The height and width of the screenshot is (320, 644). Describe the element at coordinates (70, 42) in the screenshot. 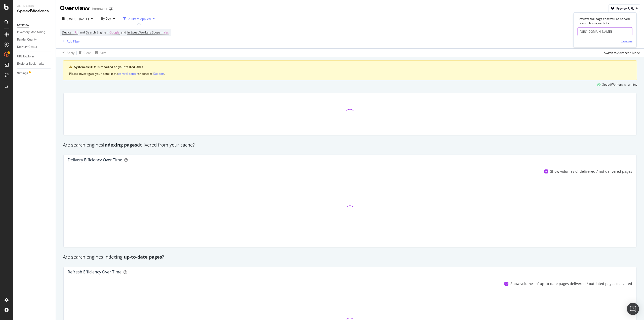

I see `button: Add Filter` at that location.